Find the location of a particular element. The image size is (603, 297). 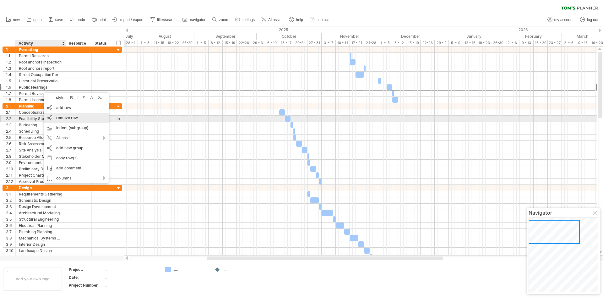

div: 1 - 5 is located at coordinates (385, 43).